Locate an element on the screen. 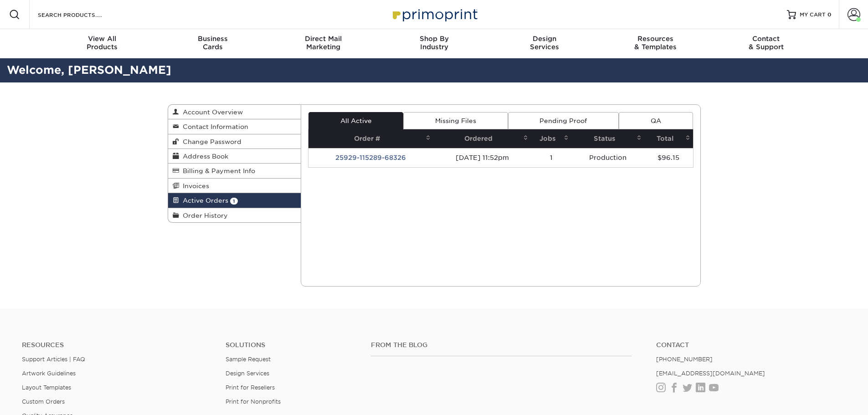 This screenshot has width=868, height=415. span: Account Overview is located at coordinates (211, 112).